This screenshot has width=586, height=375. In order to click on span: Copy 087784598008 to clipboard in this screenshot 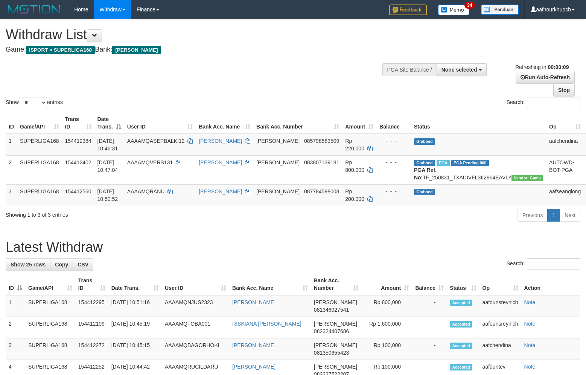, I will do `click(321, 191)`.